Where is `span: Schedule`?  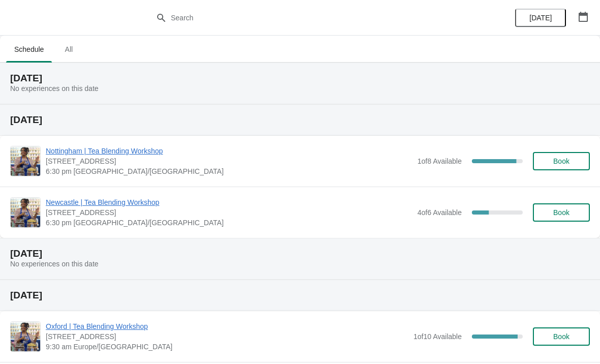 span: Schedule is located at coordinates (29, 49).